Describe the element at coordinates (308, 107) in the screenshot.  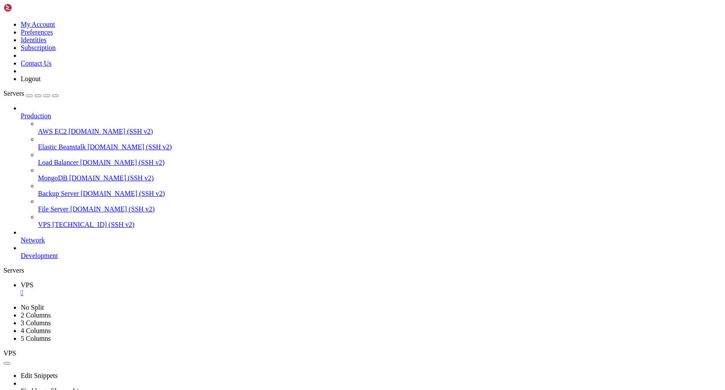
I see `x-row: just raised the bar for easy, resilient and secure K8s cluster deployment.` at that location.